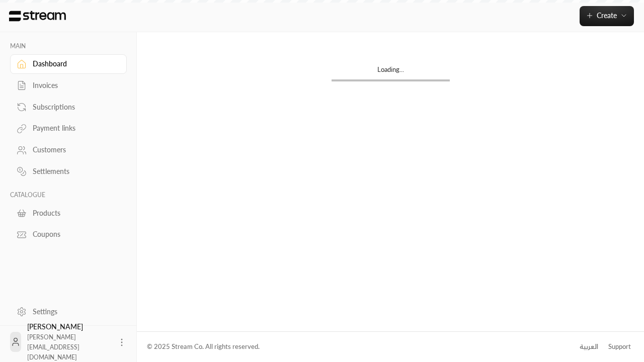  Describe the element at coordinates (607, 16) in the screenshot. I see `button: Create` at that location.